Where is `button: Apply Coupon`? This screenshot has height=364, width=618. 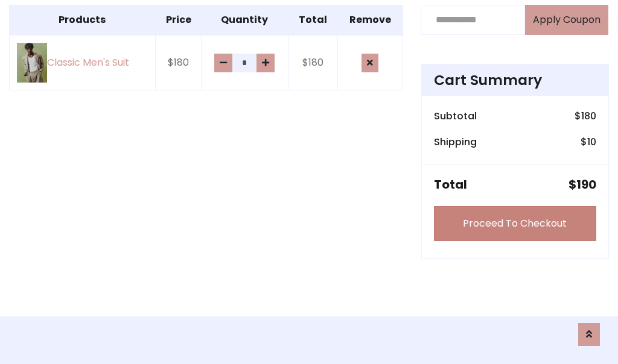
button: Apply Coupon is located at coordinates (567, 20).